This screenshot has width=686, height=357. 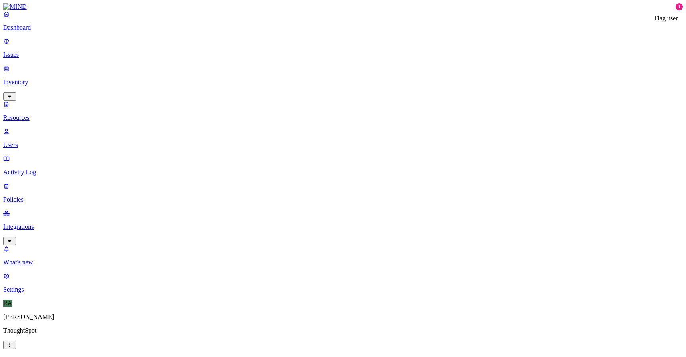 I want to click on span: RA, so click(x=8, y=303).